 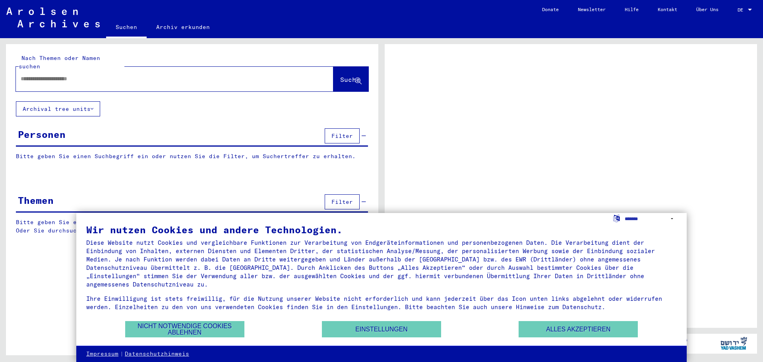 What do you see at coordinates (650, 218) in the screenshot?
I see `select: Sprache auswählen` at bounding box center [650, 218].